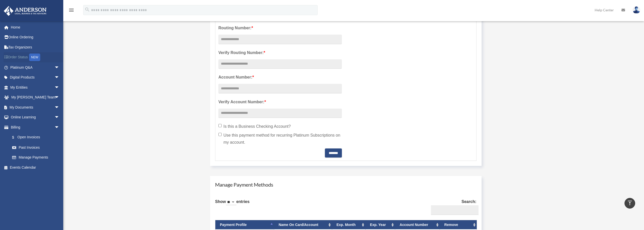 The height and width of the screenshot is (230, 644). I want to click on input: Use this payment method for recurring Platinum Subscriptions on my account., so click(220, 134).